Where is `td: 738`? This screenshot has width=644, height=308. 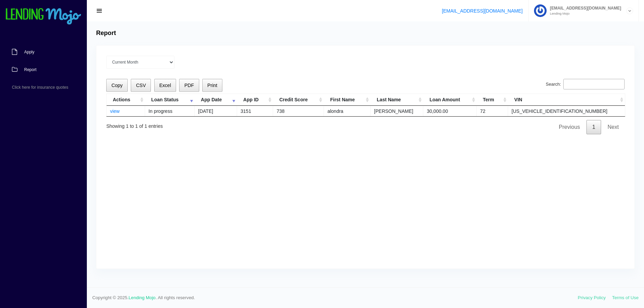
td: 738 is located at coordinates (298, 111).